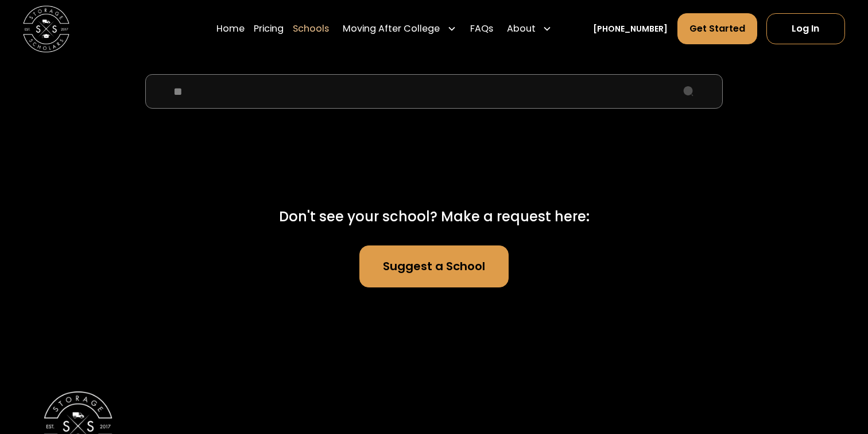 Image resolution: width=868 pixels, height=434 pixels. What do you see at coordinates (46, 28) in the screenshot?
I see `img: Storage Scholars main logo` at bounding box center [46, 28].